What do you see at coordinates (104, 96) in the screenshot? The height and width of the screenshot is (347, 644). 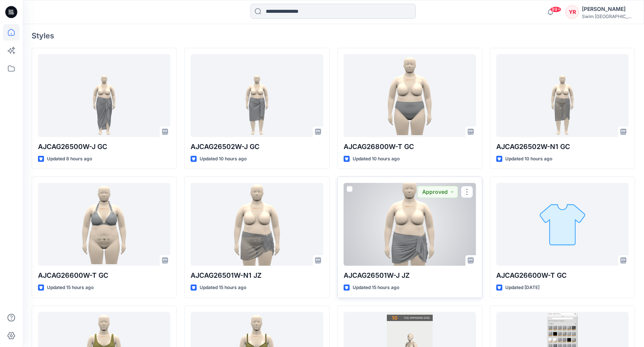 I see `a: AJCAG26500W-J GC` at bounding box center [104, 96].